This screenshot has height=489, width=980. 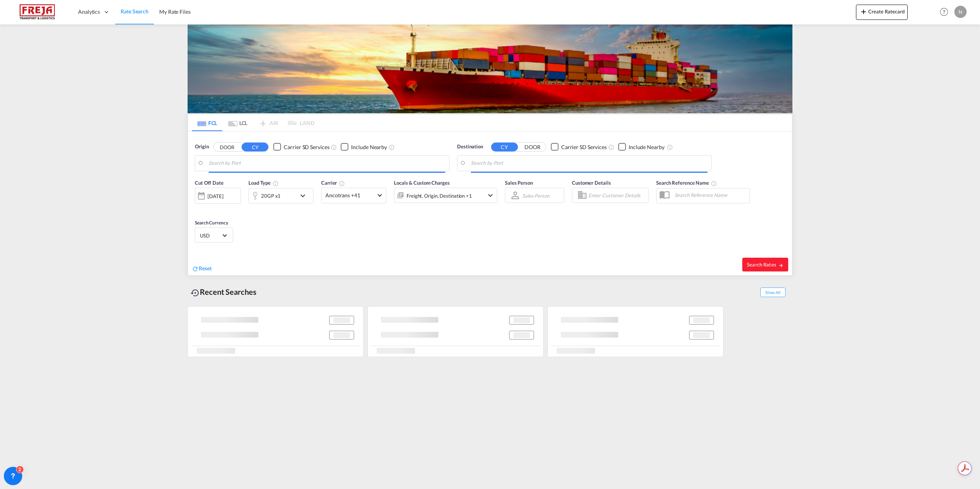 What do you see at coordinates (214, 236) in the screenshot?
I see `md-select: Select Currency: $ USDUnited States Dollar` at bounding box center [214, 236].